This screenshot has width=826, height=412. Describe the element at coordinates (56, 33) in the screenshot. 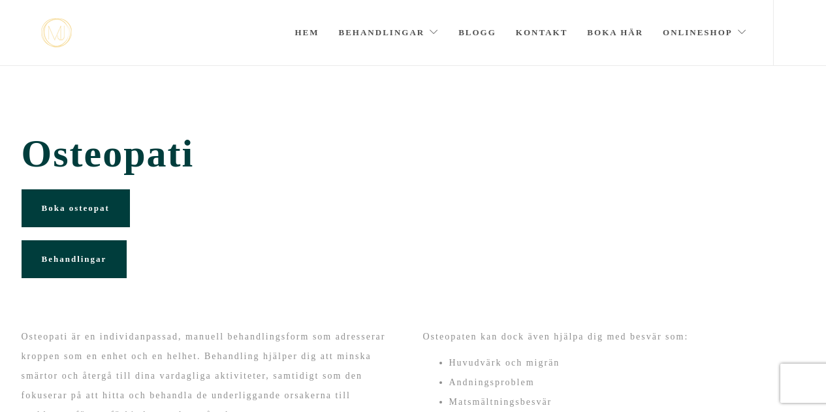

I see `a: mjstudio mjstudio mjstudio` at that location.